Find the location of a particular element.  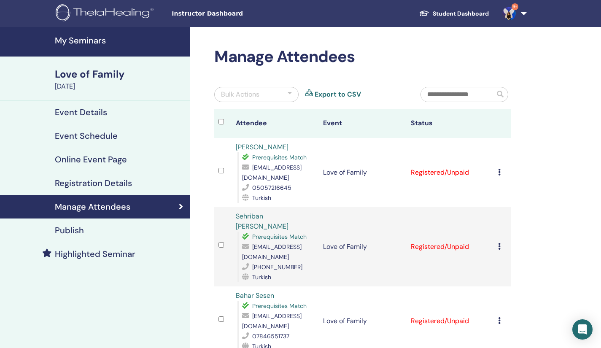

img: graduation-cap-white.svg is located at coordinates (424, 13).